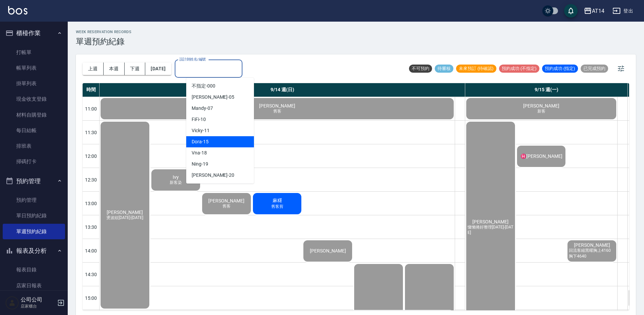 This screenshot has height=315, width=644. What do you see at coordinates (34, 33) in the screenshot?
I see `button: 櫃檯作業` at bounding box center [34, 33].